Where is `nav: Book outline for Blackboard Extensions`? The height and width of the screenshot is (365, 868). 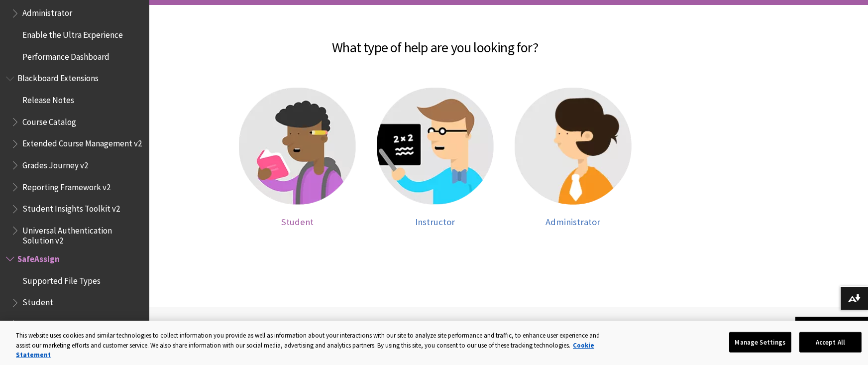
nav: Book outline for Blackboard Extensions is located at coordinates (75, 157).